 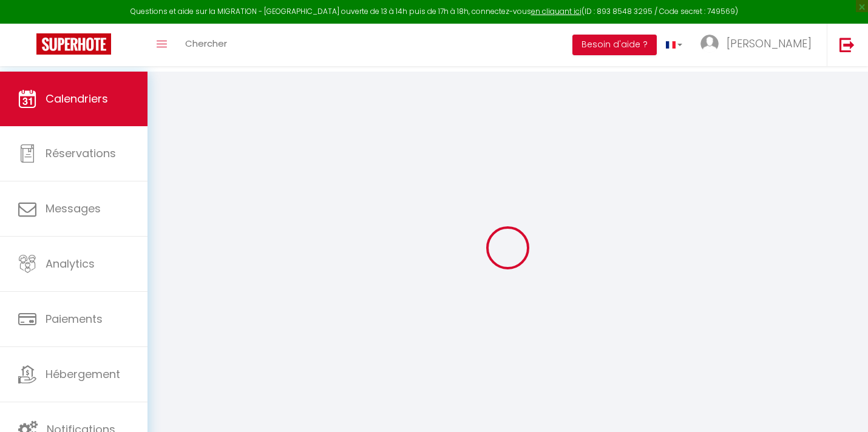 I want to click on span: Analytics, so click(x=70, y=263).